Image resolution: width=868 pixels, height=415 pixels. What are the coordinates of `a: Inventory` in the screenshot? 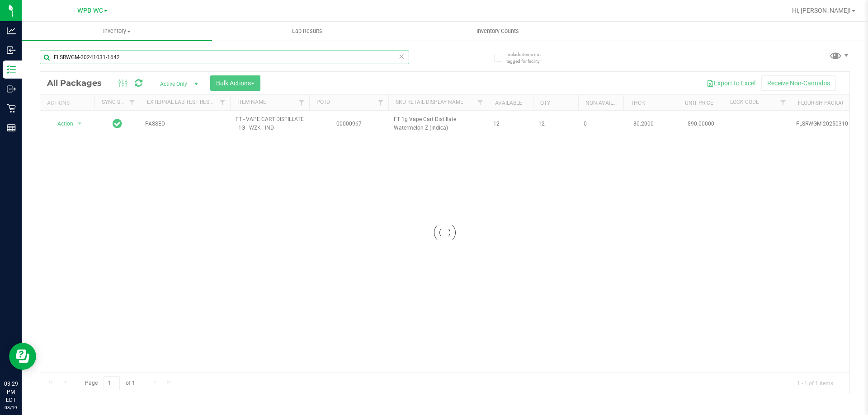 It's located at (117, 31).